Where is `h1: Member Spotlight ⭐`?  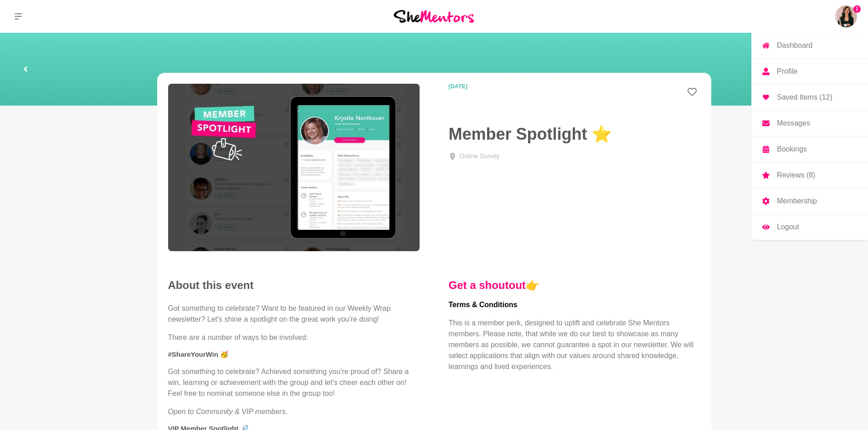
h1: Member Spotlight ⭐ is located at coordinates (574, 134).